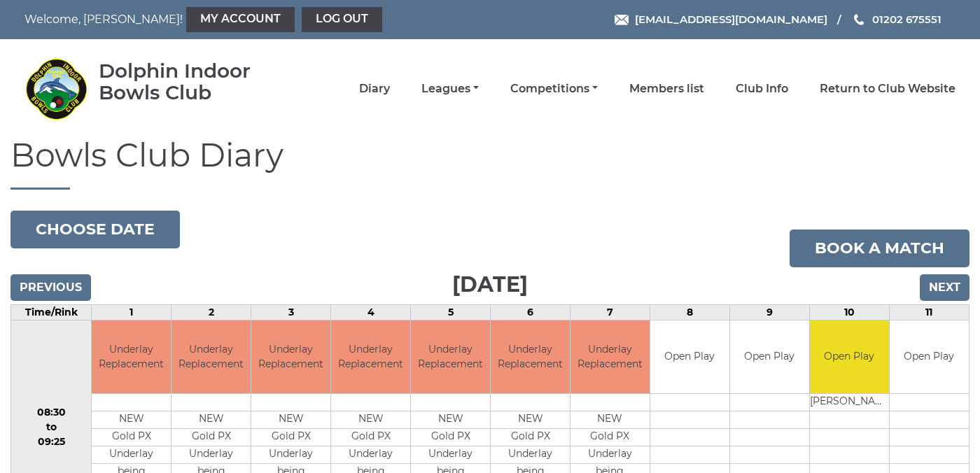 The width and height of the screenshot is (980, 473). I want to click on td: 1, so click(132, 312).